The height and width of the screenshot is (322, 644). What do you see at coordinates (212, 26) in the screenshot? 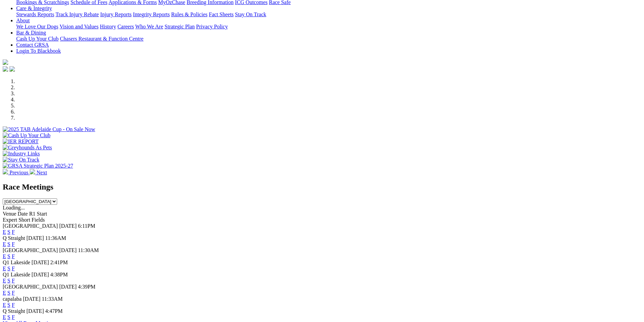
I see `a: Privacy Policy` at bounding box center [212, 26].